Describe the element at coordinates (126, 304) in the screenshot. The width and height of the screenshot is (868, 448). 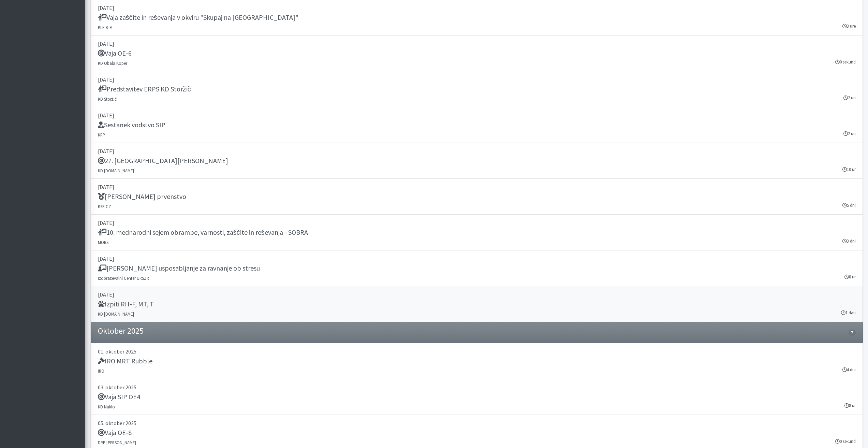
I see `h5: Izpiti RH-F, MT, T` at that location.